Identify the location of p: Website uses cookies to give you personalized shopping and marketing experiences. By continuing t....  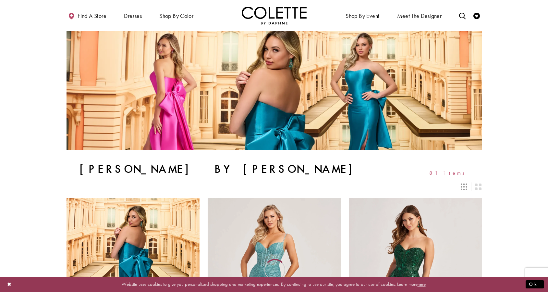
(274, 284).